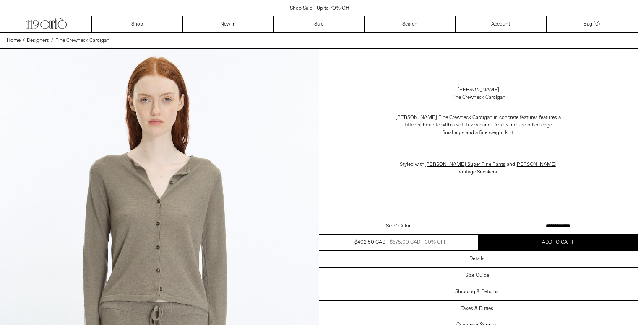 The height and width of the screenshot is (325, 638). I want to click on a: Home, so click(13, 41).